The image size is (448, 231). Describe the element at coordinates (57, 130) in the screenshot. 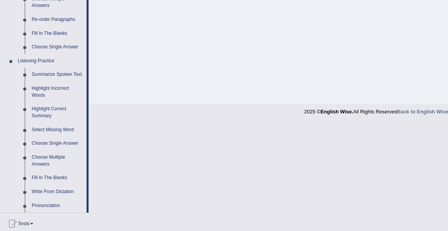

I see `a: Select Missing Word` at that location.